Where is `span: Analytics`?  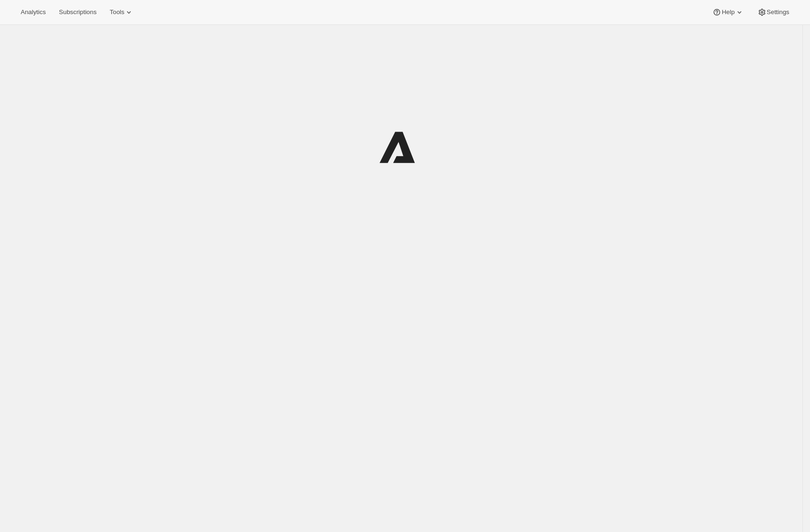
span: Analytics is located at coordinates (33, 12).